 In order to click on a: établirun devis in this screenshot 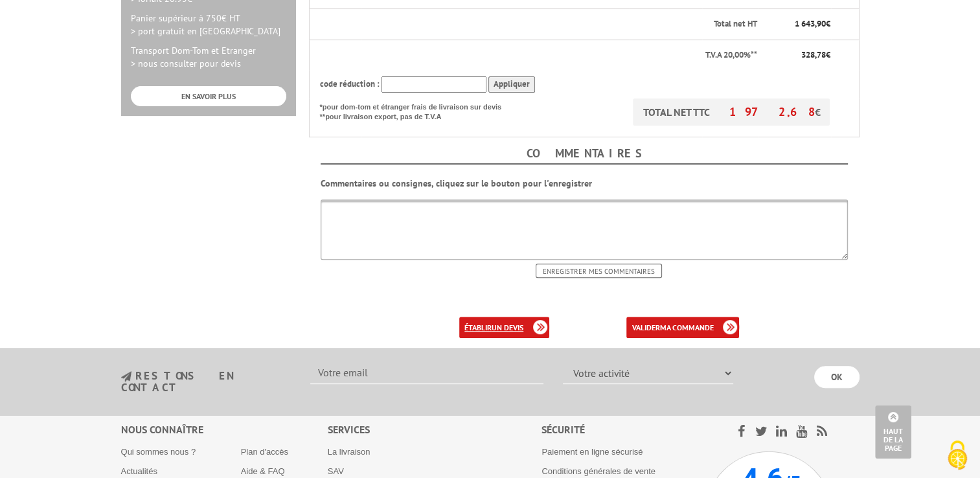, I will do `click(504, 327)`.